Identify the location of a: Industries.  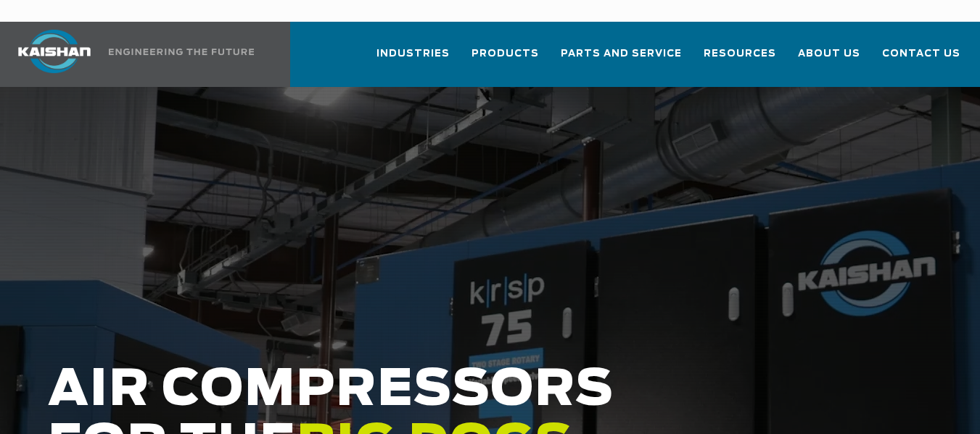
(413, 60).